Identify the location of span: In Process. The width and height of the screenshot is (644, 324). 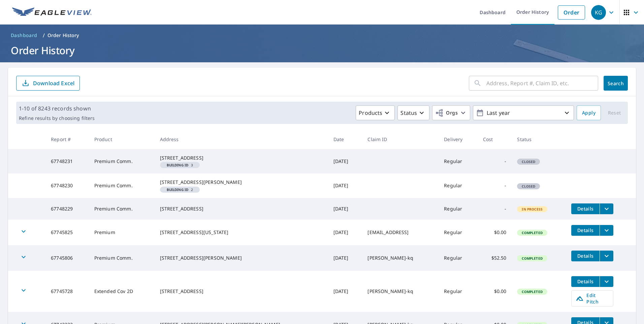
(532, 209).